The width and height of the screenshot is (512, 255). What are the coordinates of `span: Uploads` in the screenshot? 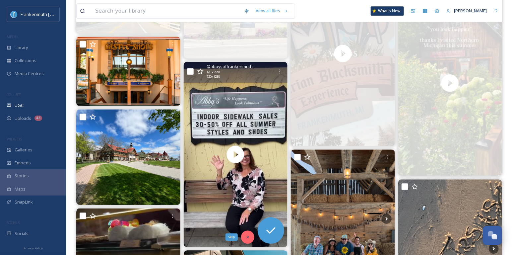 It's located at (23, 118).